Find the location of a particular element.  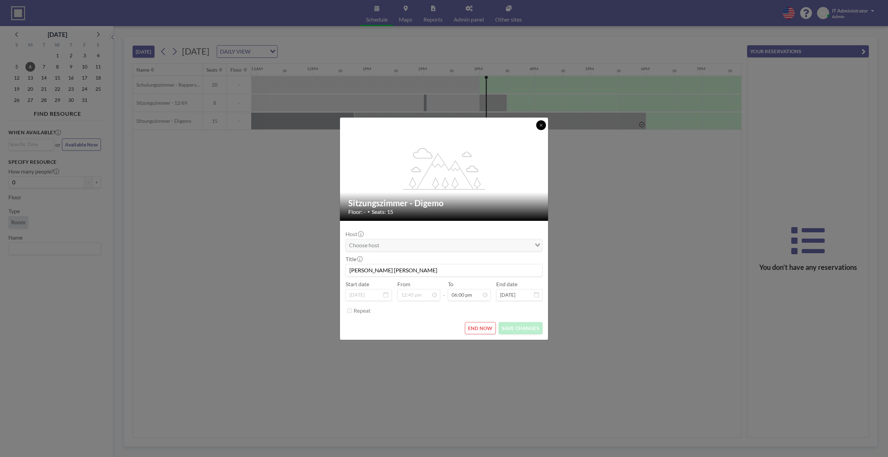

label: To is located at coordinates (451, 284).